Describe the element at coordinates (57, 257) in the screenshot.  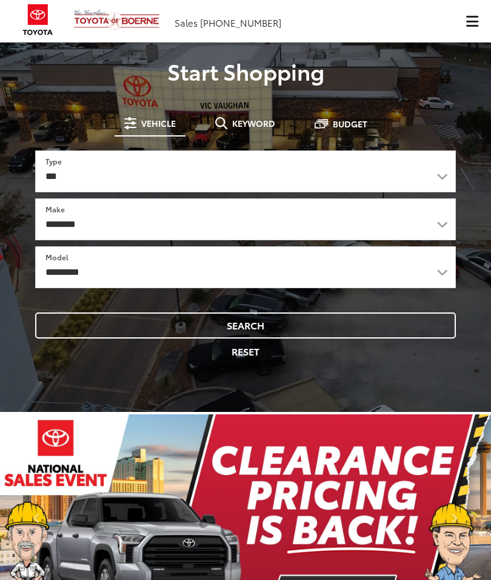
I see `label: Model` at that location.